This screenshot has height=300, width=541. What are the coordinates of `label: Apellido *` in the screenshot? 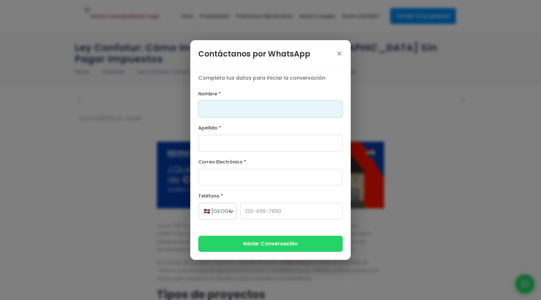 It's located at (271, 128).